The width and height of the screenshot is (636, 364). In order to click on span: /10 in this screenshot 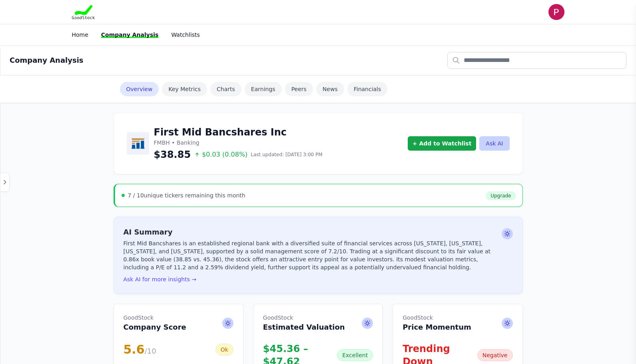, I will do `click(150, 351)`.